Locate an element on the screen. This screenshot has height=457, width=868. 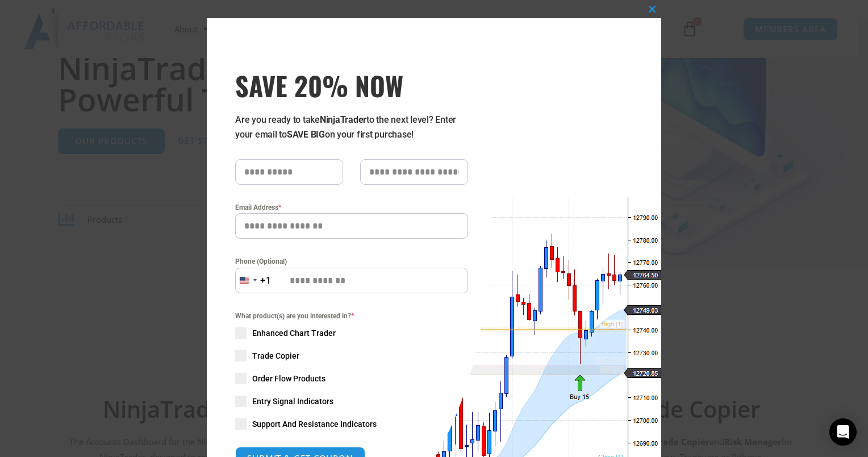
p: Are you ready to take to the next level? Enter your email to on your first purchase! is located at coordinates (352, 128).